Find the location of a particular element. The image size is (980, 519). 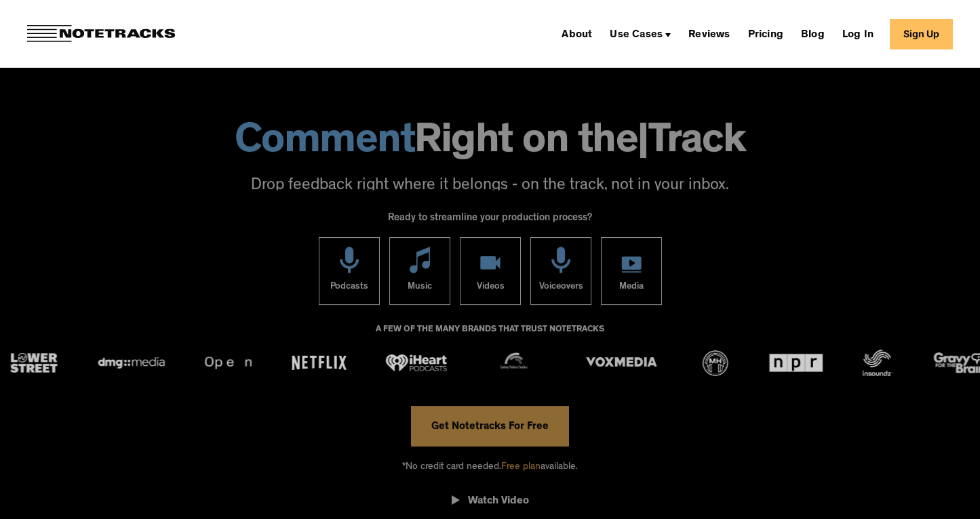

p: Drop feedback right where it belongs - on the track, not in your inbox. is located at coordinates (490, 187).